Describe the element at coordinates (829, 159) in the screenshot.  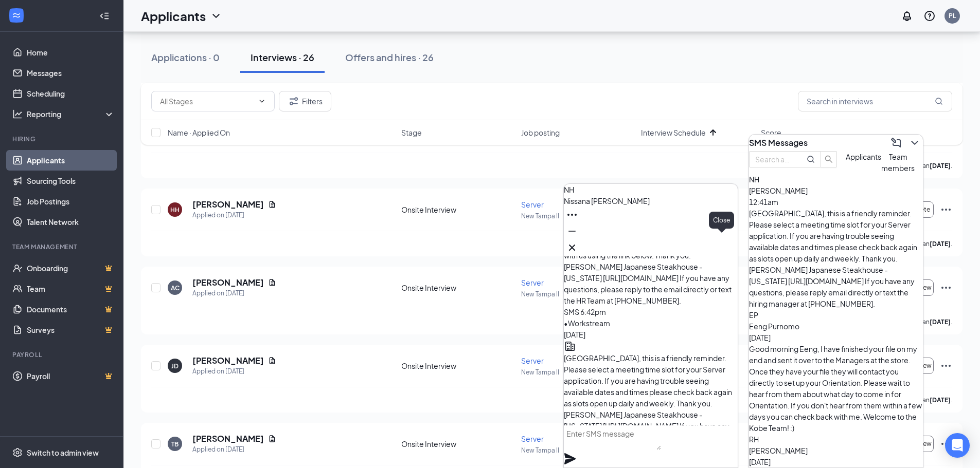
I see `button: search` at that location.